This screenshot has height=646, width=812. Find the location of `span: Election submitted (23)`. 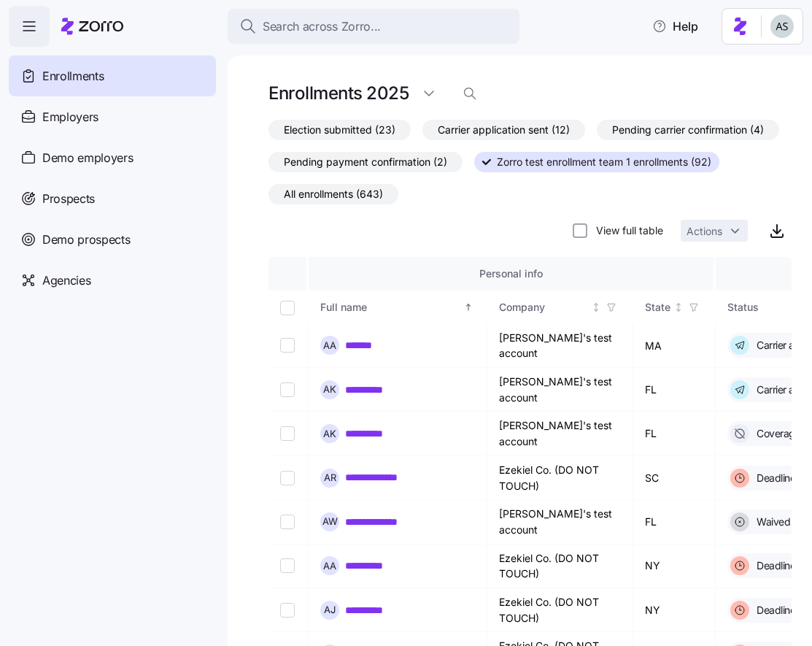

span: Election submitted (23) is located at coordinates (339, 130).